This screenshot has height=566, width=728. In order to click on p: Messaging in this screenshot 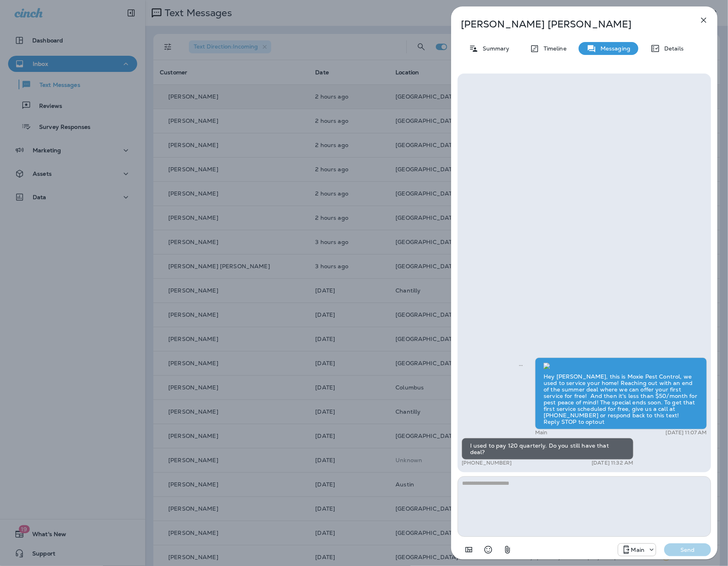, I will do `click(613, 48)`.